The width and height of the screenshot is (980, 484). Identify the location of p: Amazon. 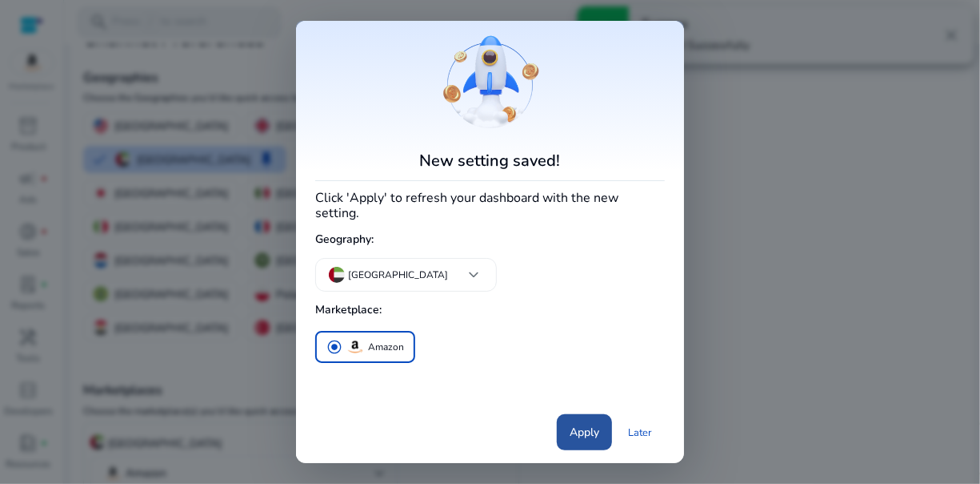
(386, 347).